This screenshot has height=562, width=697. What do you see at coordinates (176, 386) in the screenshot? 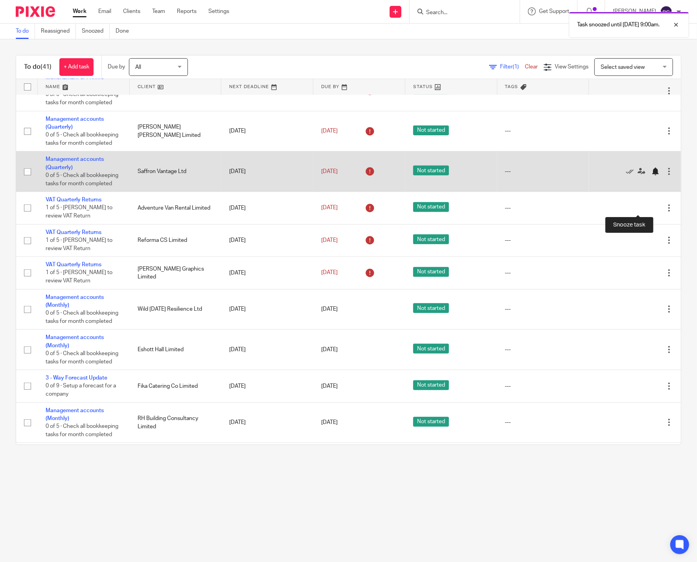
I see `td: Fika Catering Co Limited` at bounding box center [176, 386].